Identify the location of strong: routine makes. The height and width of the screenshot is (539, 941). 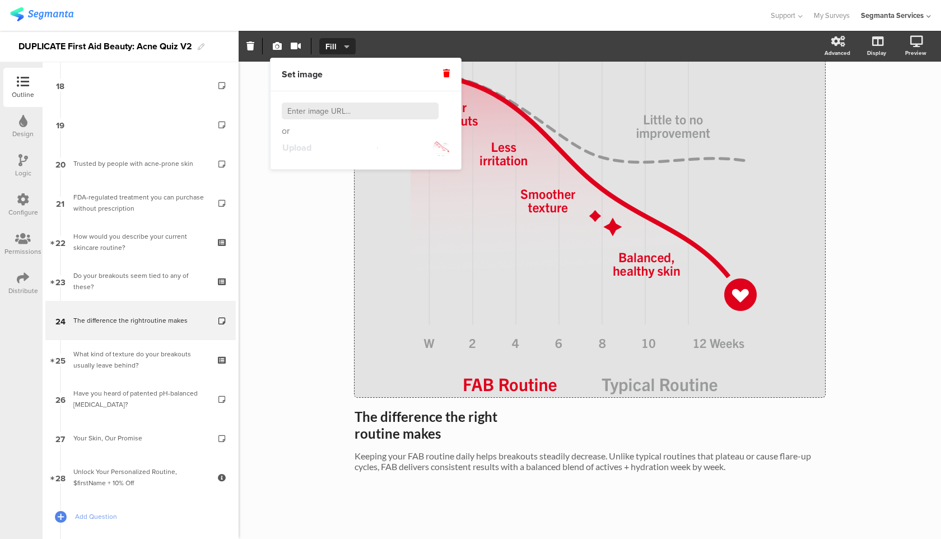
(398, 433).